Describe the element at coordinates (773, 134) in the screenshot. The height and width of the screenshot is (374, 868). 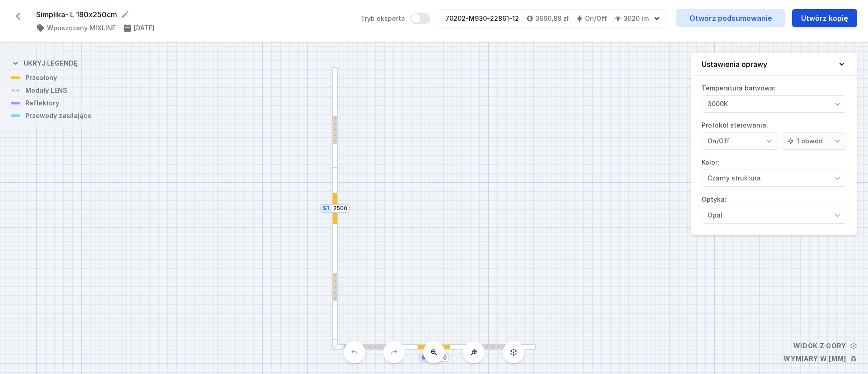
I see `label: Protokół sterowania:` at that location.